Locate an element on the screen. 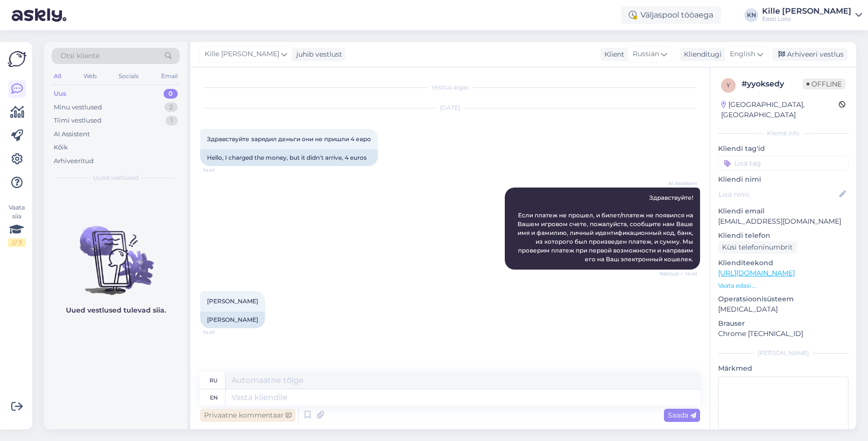 This screenshot has width=868, height=441. span: Nähtud ✓ 14:41 is located at coordinates (678, 273).